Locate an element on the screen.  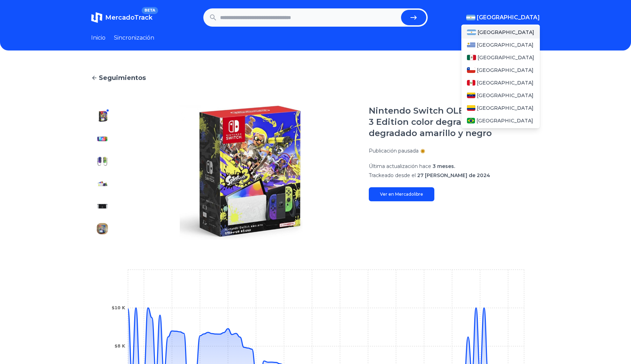
font: Inicio is located at coordinates (98, 38).